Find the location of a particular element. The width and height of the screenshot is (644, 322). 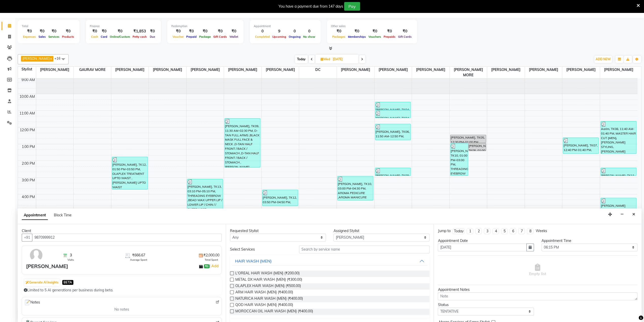

span: Average Spent is located at coordinates (139, 260).